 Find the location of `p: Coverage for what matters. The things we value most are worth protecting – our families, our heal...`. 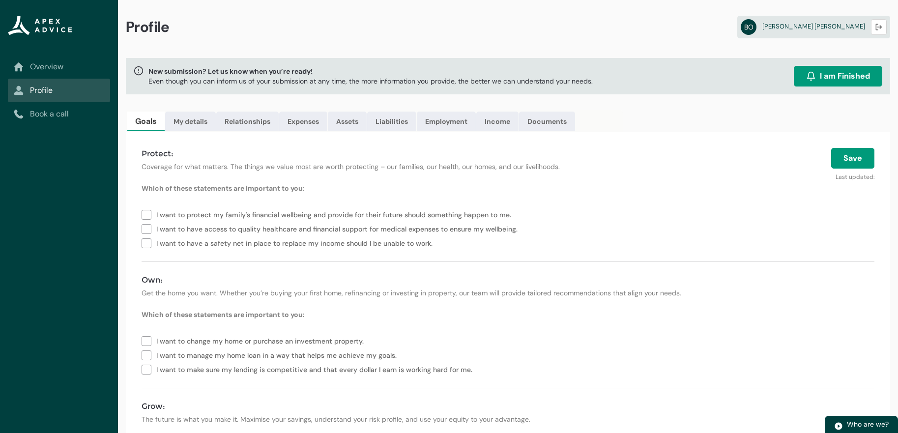

p: Coverage for what matters. The things we value most are worth protecting – our families, our heal... is located at coordinates (384, 167).